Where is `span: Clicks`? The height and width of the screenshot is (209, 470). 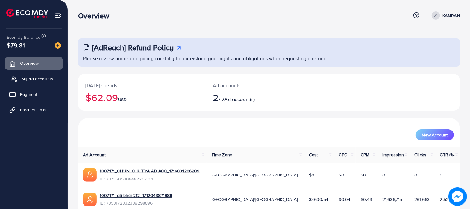 span: Clicks is located at coordinates (420, 155).